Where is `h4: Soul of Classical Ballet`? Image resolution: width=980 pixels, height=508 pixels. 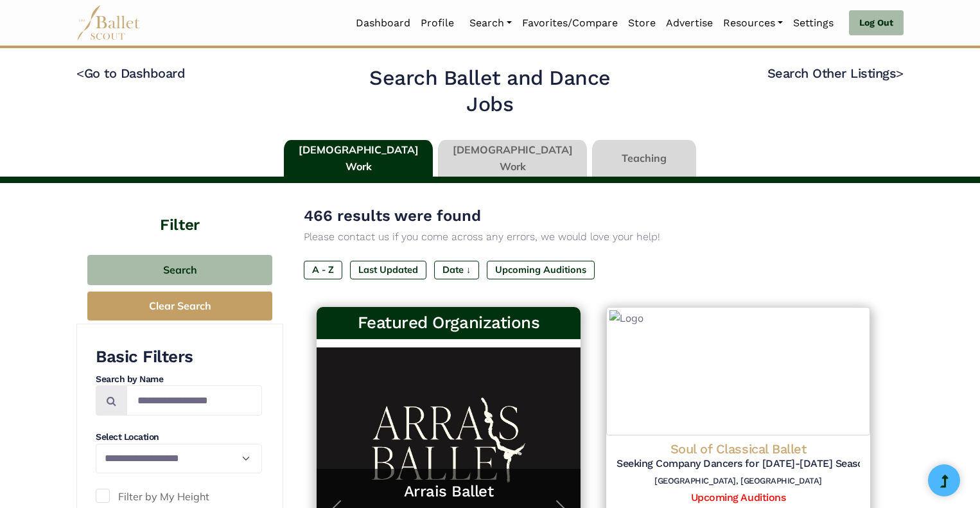 h4: Soul of Classical Ballet is located at coordinates (738, 449).